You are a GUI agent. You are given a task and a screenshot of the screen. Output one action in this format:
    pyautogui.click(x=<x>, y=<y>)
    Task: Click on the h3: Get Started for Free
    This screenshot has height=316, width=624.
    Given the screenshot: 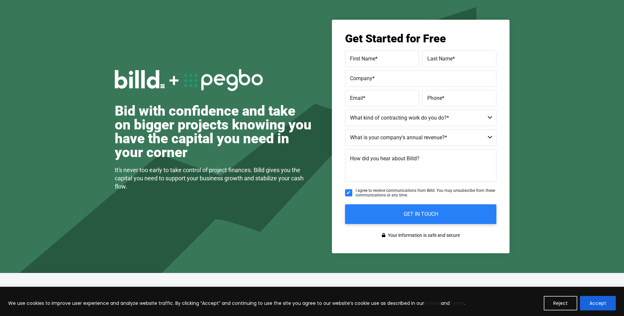 What is the action you would take?
    pyautogui.click(x=421, y=38)
    